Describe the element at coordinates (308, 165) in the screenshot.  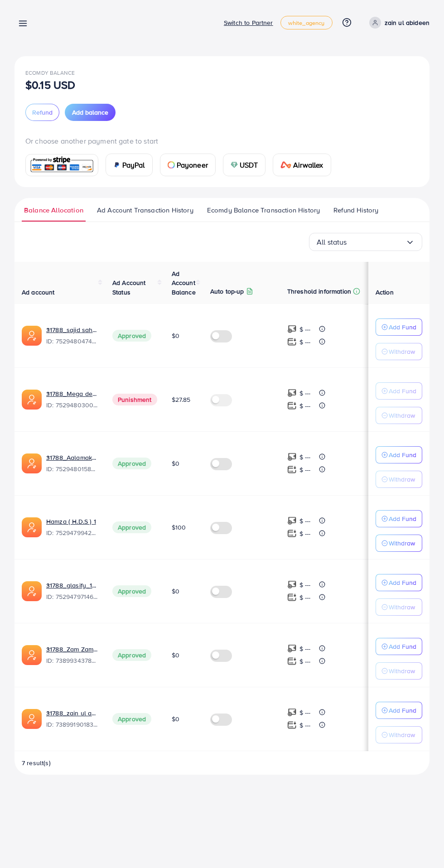
I see `span: Airwallex` at that location.